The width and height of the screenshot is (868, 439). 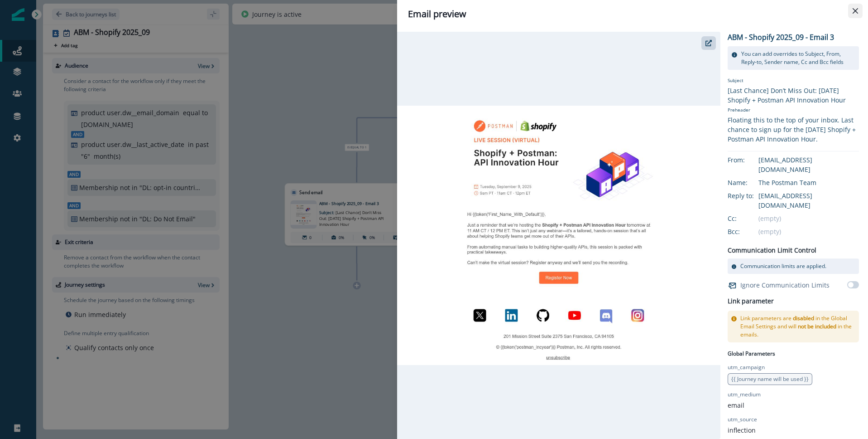 What do you see at coordinates (751, 195) in the screenshot?
I see `div: Reply to:` at bounding box center [751, 195].